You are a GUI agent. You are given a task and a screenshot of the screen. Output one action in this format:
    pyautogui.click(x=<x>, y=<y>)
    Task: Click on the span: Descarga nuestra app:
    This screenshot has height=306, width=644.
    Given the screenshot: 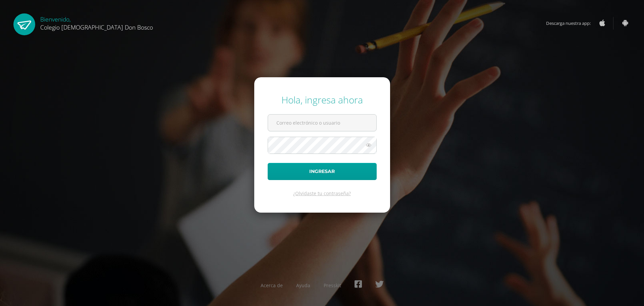 What is the action you would take?
    pyautogui.click(x=572, y=23)
    